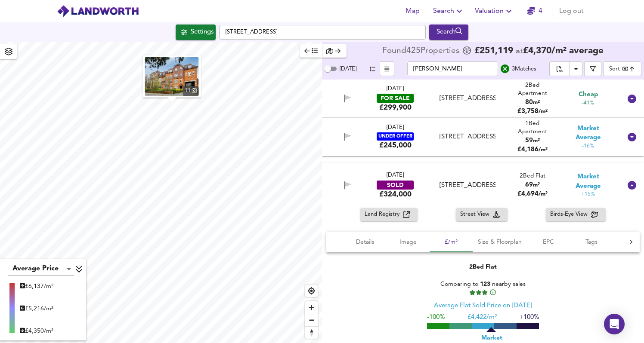 This screenshot has width=644, height=343. I want to click on div: 11, so click(190, 90).